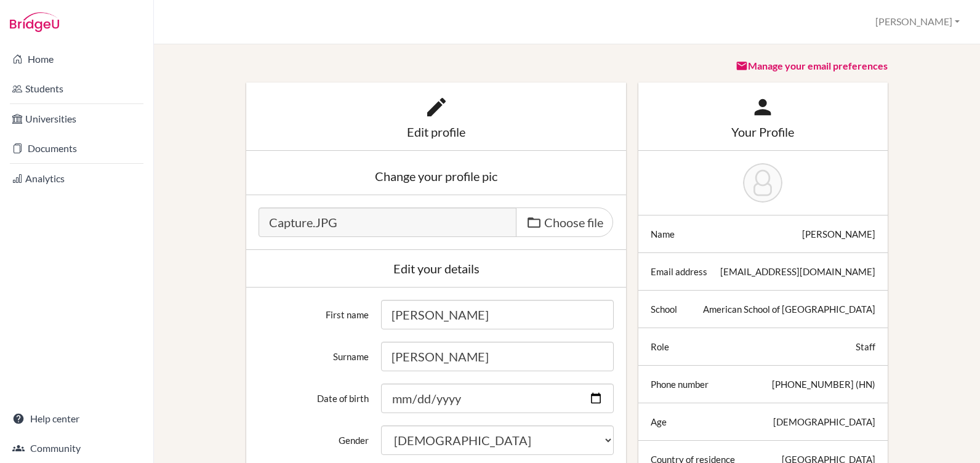  I want to click on img: Yolanda Aviles, so click(763, 183).